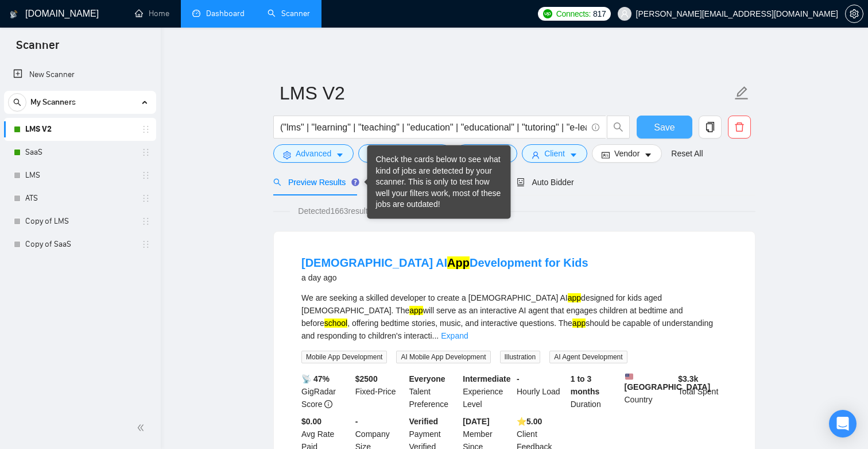  I want to click on div: GigRadar Score, so click(326, 391).